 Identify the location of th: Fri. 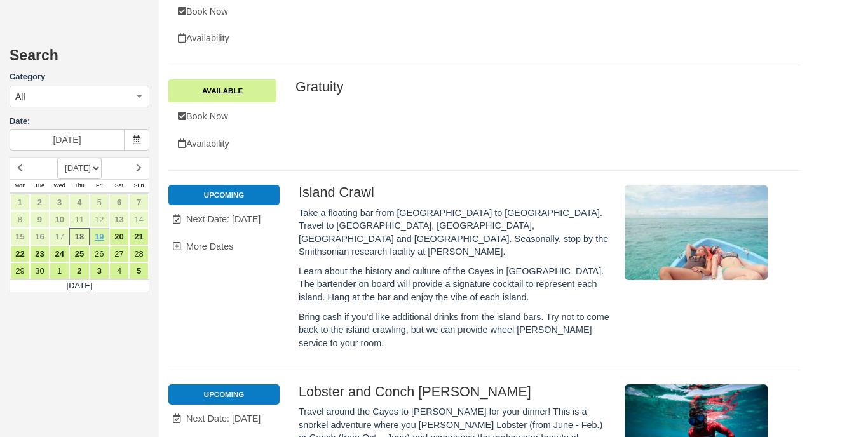
(99, 186).